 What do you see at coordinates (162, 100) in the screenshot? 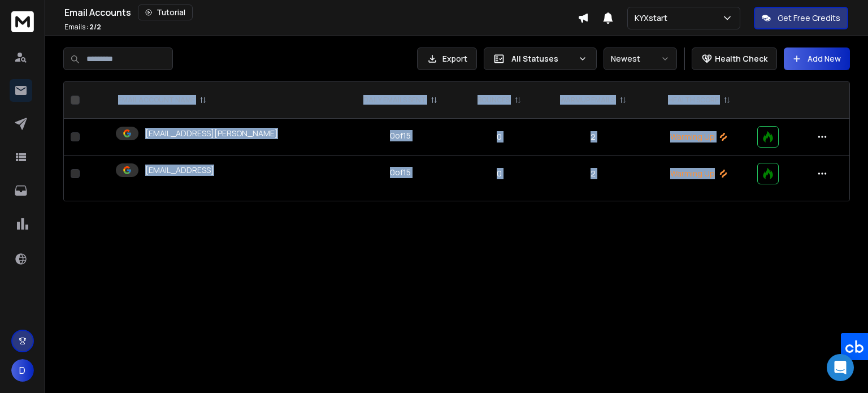
I see `div: EMAIL ACCOUNT NAME` at bounding box center [162, 100].